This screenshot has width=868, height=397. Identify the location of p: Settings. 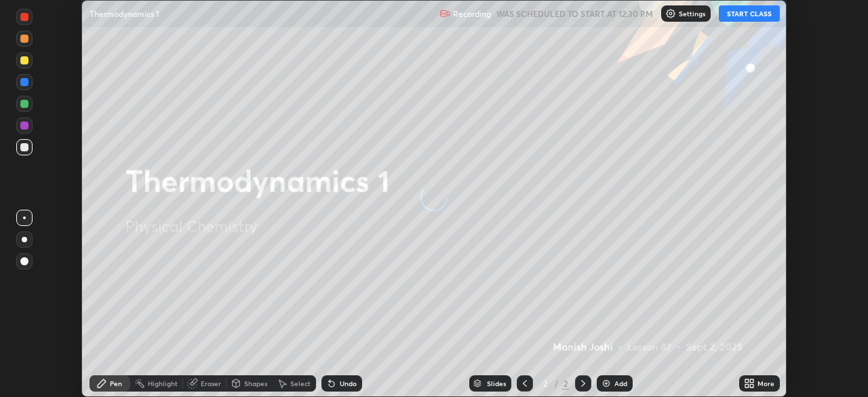
(692, 14).